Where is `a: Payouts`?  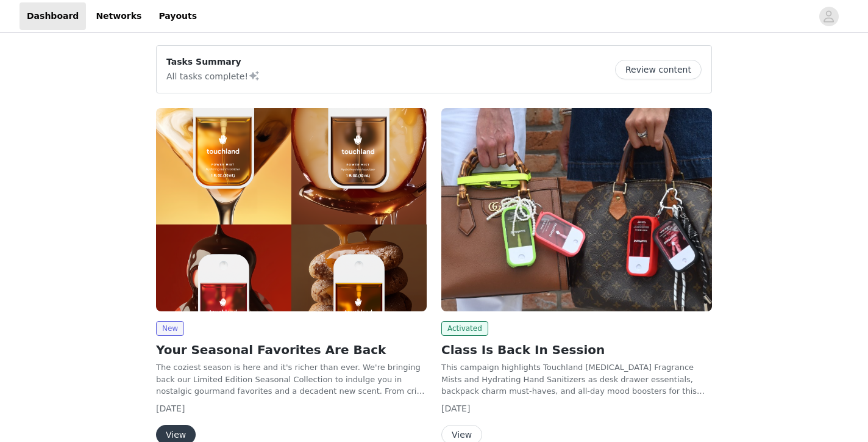
a: Payouts is located at coordinates (177, 16).